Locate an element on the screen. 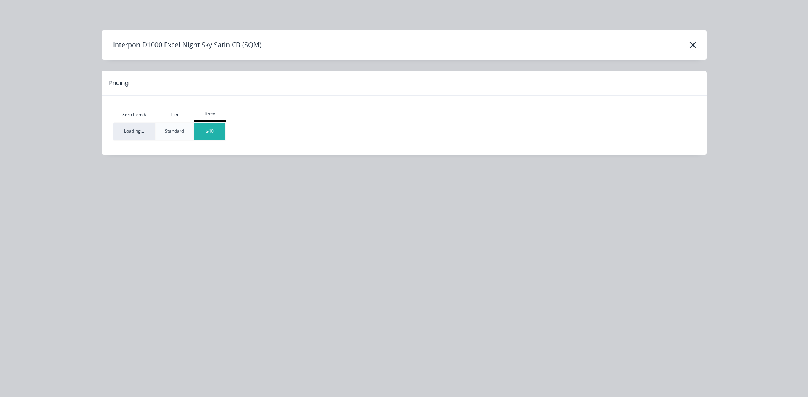 The height and width of the screenshot is (397, 808). div: Standard is located at coordinates (174, 131).